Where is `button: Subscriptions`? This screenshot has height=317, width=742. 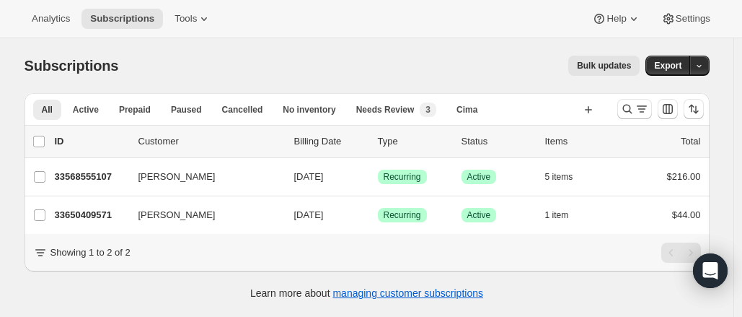
button: Subscriptions is located at coordinates (122, 19).